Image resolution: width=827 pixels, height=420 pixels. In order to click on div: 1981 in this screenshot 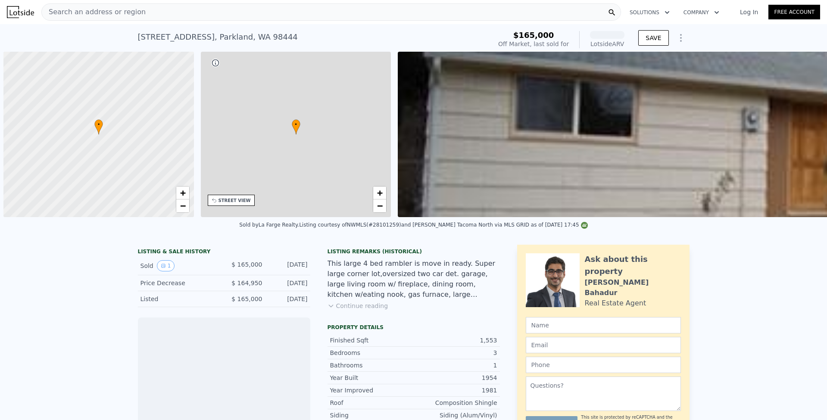, I will do `click(456, 390)`.